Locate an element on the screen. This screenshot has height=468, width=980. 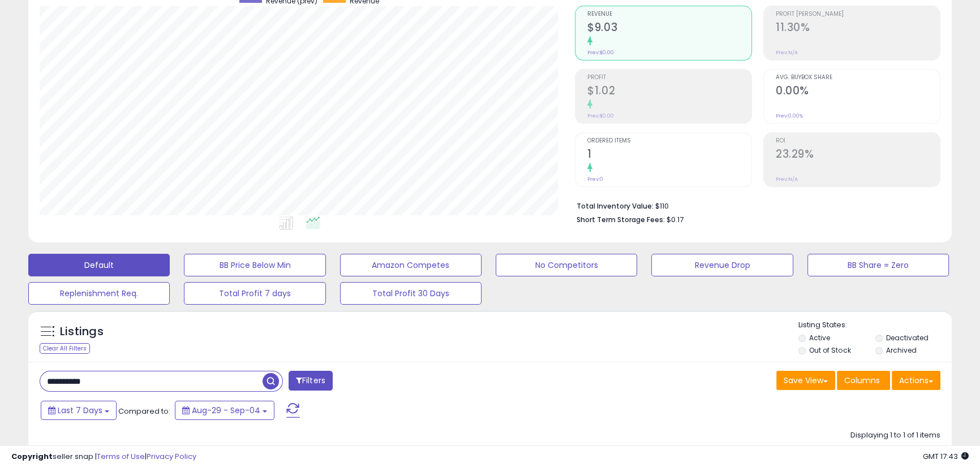
button: BB Price Below Min is located at coordinates (255, 265).